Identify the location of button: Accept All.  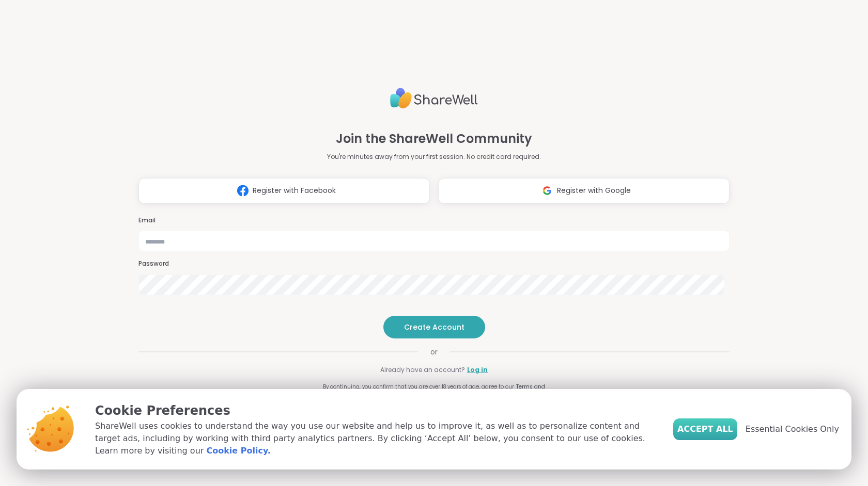
(705, 430).